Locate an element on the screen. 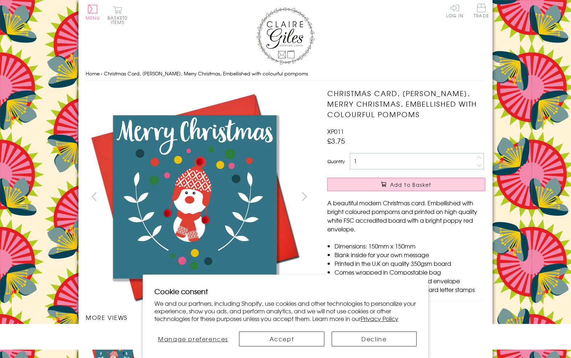 The height and width of the screenshot is (358, 571). p: We and our partners, including Shopify, use cookies and other technologies to personalize your ex... is located at coordinates (285, 311).